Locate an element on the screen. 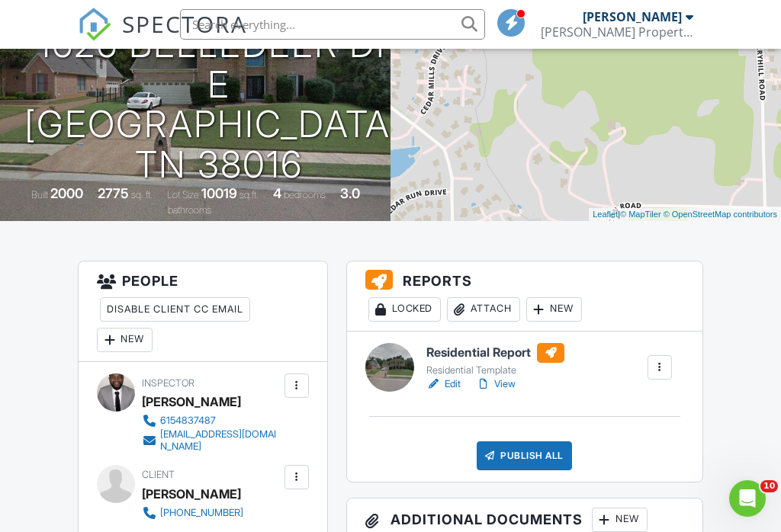 This screenshot has width=781, height=532. div: Attach is located at coordinates (484, 309).